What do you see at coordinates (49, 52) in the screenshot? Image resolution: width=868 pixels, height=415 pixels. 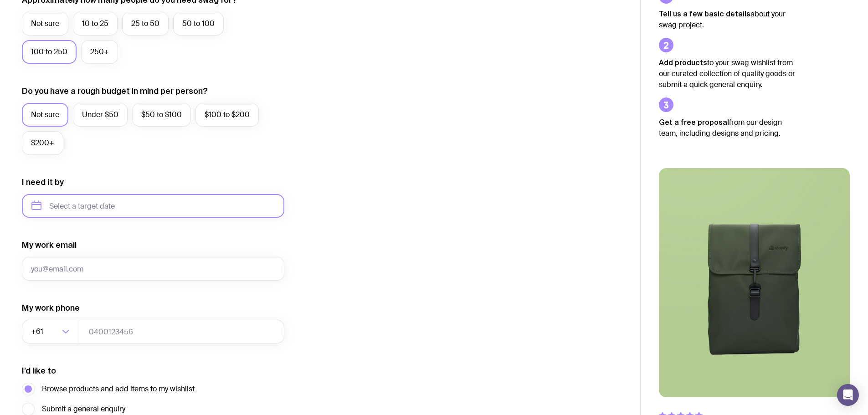 I see `label: 100 to 250` at bounding box center [49, 52].